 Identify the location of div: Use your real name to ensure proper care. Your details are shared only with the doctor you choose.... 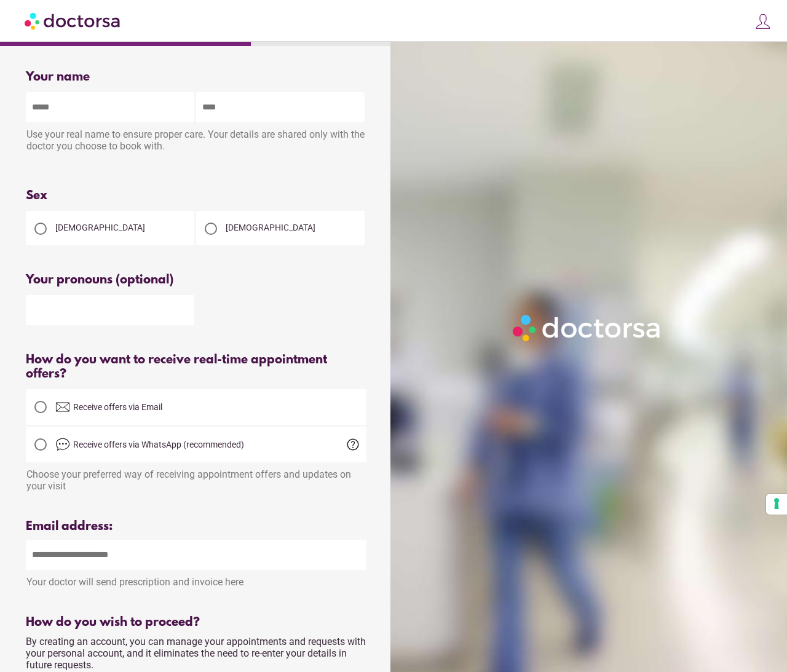
(196, 141).